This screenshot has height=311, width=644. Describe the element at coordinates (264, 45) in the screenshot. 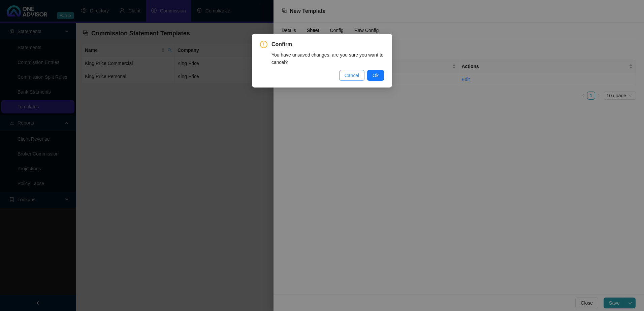

I see `span: exclamation-circle` at that location.